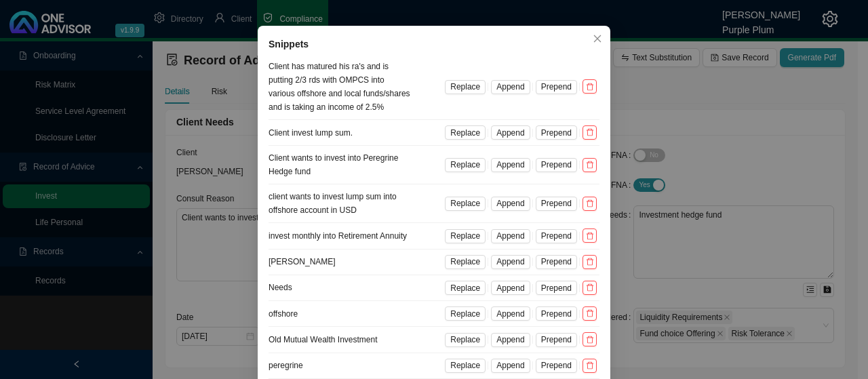  Describe the element at coordinates (434, 204) in the screenshot. I see `li: client wants to invest lump sum into offshore account in USD` at that location.